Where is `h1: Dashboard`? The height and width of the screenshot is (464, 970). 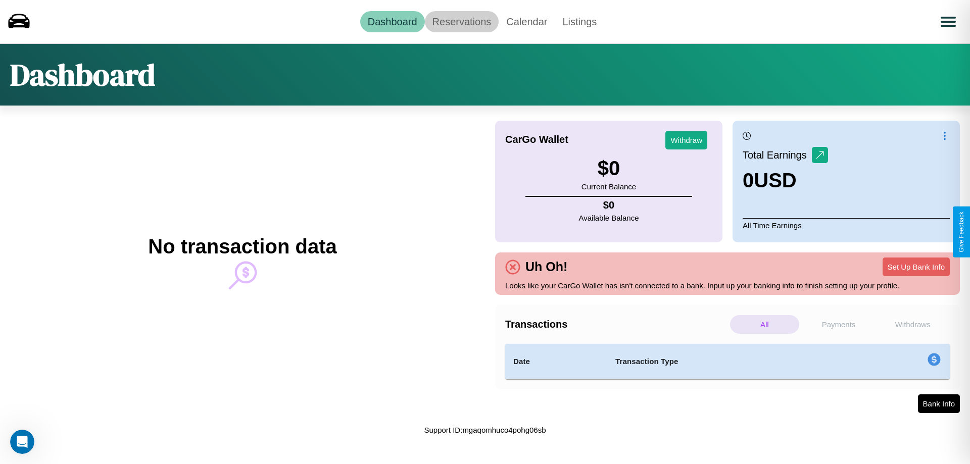 h1: Dashboard is located at coordinates (82, 75).